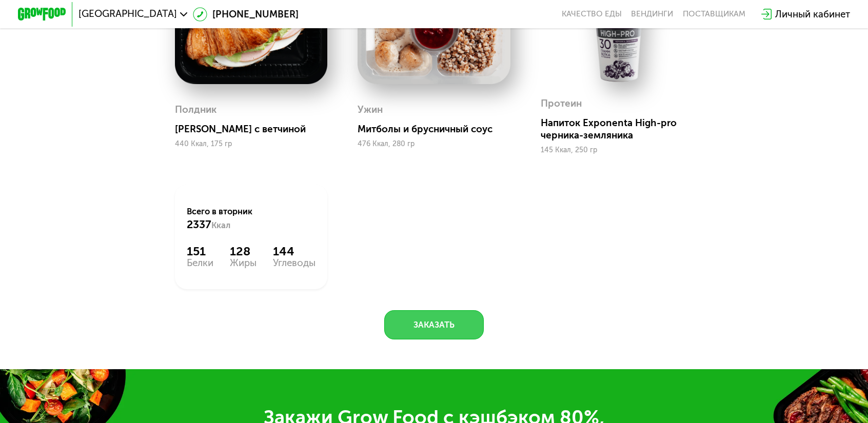 The height and width of the screenshot is (423, 868). Describe the element at coordinates (434, 325) in the screenshot. I see `button: Заказать` at that location.